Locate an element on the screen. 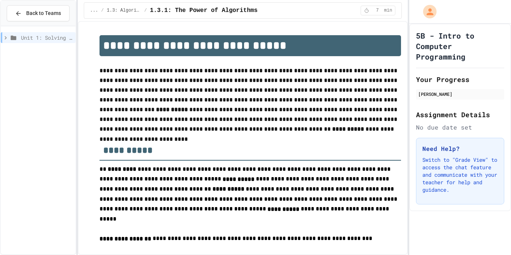 This screenshot has width=511, height=255. span: 1.3: Algorithms - from Pseudocode to Flowcharts is located at coordinates (124, 10).